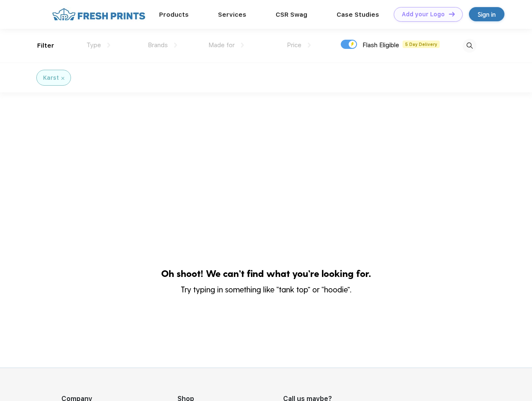 The height and width of the screenshot is (401, 532). Describe the element at coordinates (51, 78) in the screenshot. I see `div: Karst` at that location.